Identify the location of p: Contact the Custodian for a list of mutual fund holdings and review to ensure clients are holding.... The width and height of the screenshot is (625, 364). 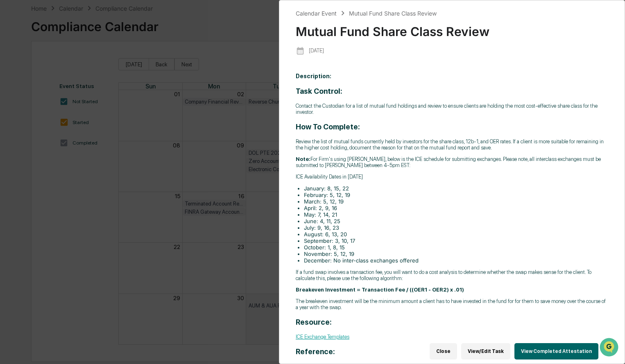
(451, 109).